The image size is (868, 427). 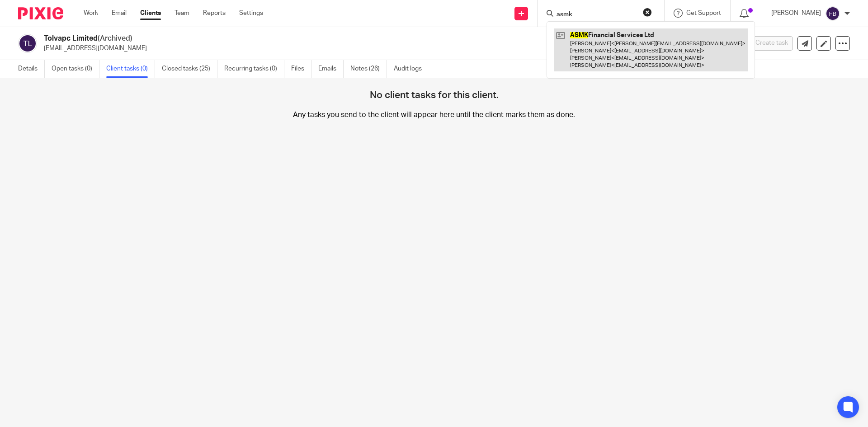 I want to click on a: Email, so click(x=119, y=13).